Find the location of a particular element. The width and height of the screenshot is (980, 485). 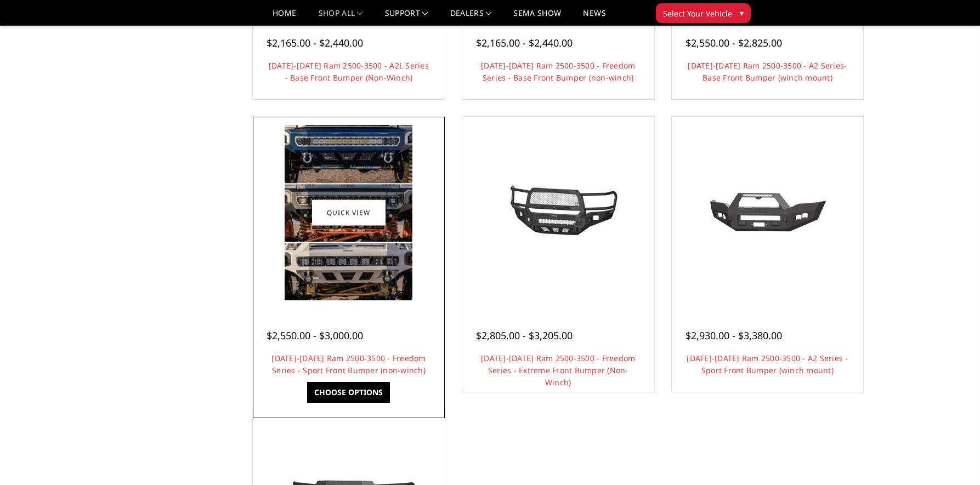

a: News is located at coordinates (594, 17).